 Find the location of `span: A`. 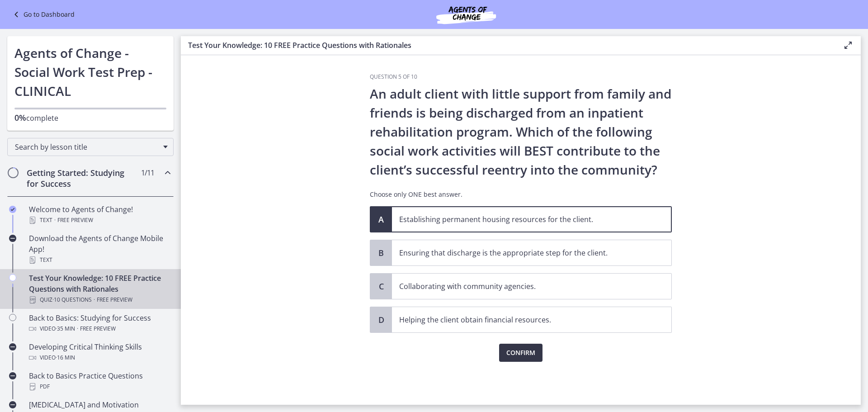

span: A is located at coordinates (381, 219).